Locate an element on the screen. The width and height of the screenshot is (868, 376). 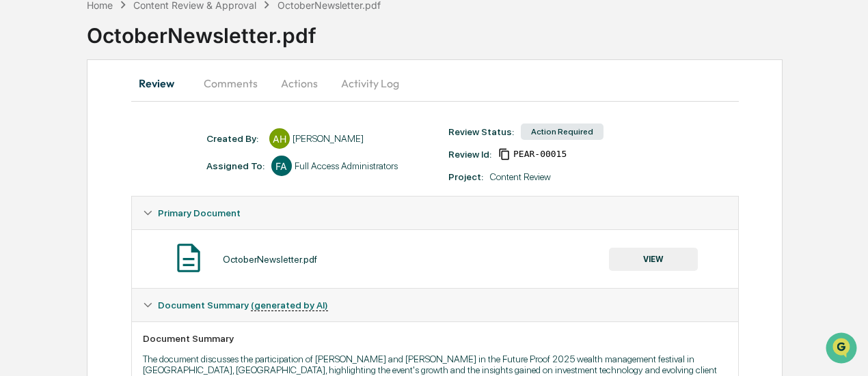
div: We're available if you need us! is located at coordinates (109, 123).